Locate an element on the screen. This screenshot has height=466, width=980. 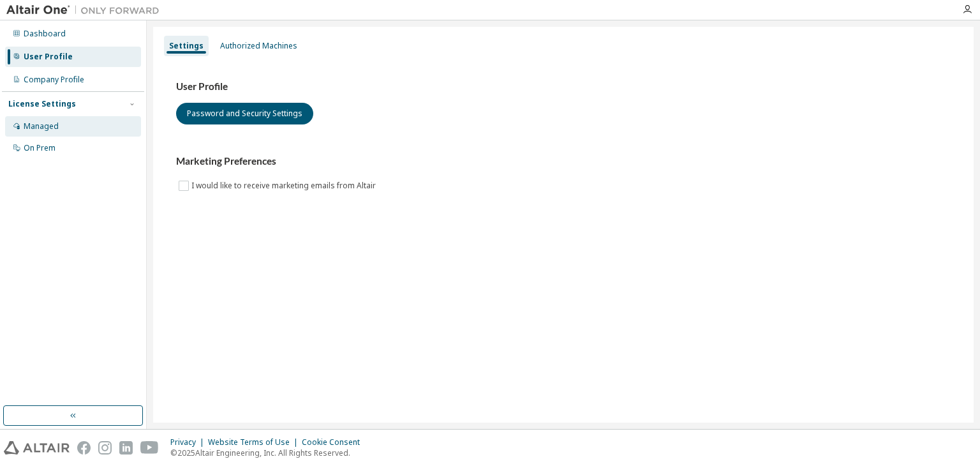
div: Dashboard is located at coordinates (44, 34).